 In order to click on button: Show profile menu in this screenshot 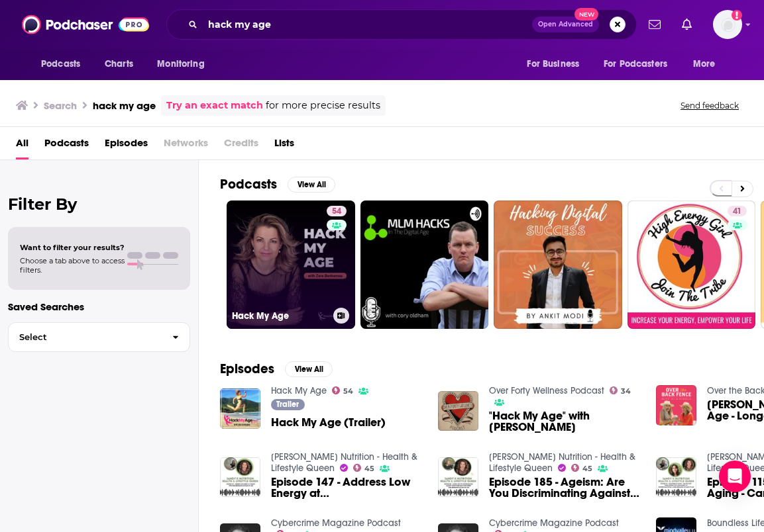, I will do `click(727, 24)`.